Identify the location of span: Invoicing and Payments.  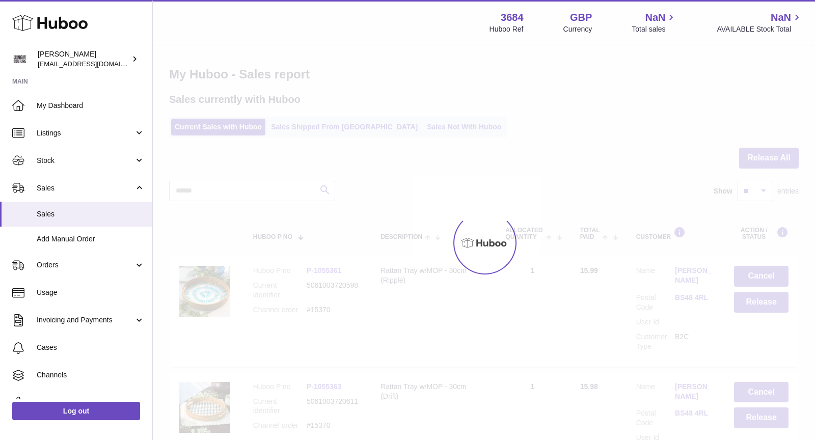
(85, 320).